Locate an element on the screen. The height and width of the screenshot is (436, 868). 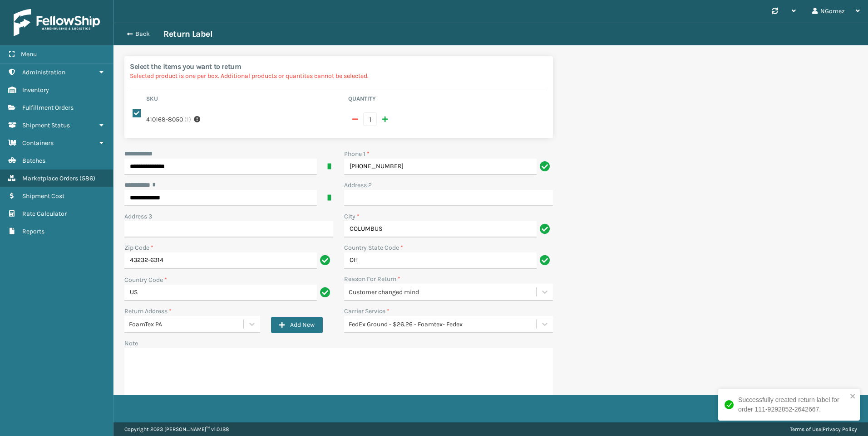
h3: Return Label is located at coordinates (188, 34).